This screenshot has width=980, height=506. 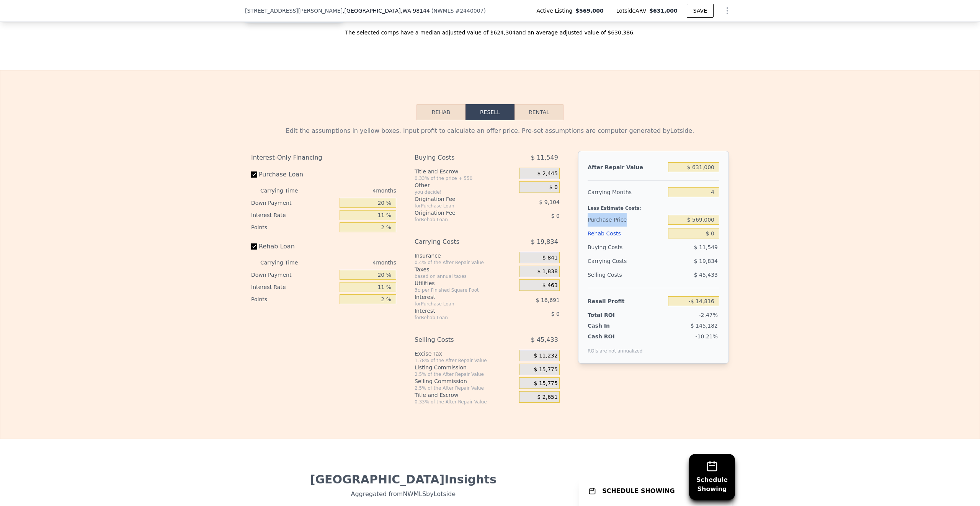 What do you see at coordinates (441, 112) in the screenshot?
I see `button: Rehab` at bounding box center [441, 112].